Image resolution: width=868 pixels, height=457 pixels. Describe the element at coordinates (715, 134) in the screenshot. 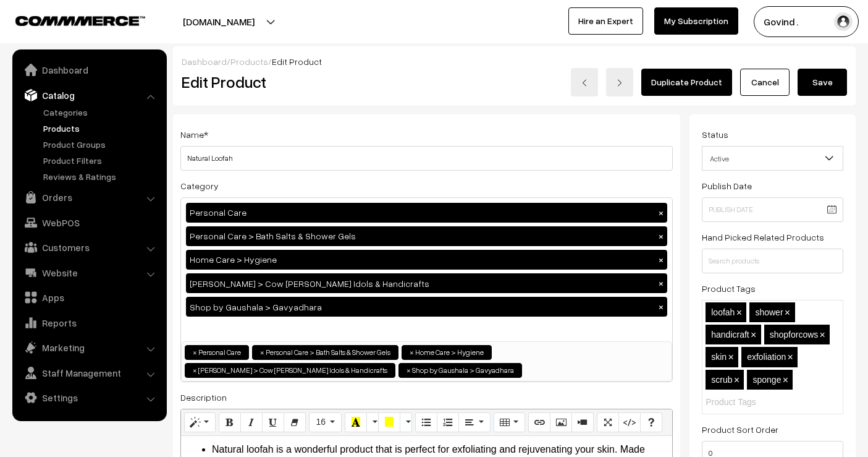

I see `label: Status` at that location.